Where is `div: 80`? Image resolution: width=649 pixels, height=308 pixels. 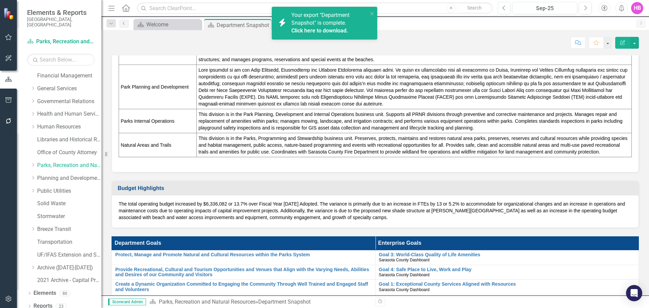
div: 80 is located at coordinates (65, 293).